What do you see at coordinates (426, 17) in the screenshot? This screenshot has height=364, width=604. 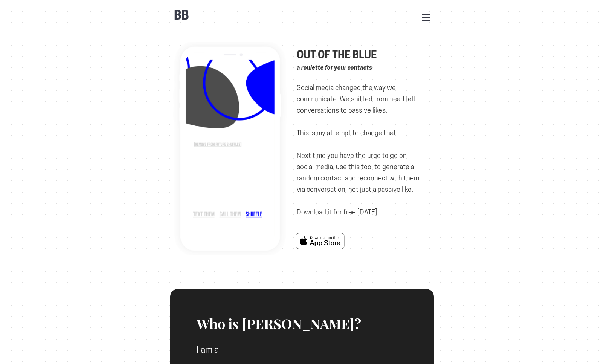 I see `button: Open Menu` at bounding box center [426, 17].